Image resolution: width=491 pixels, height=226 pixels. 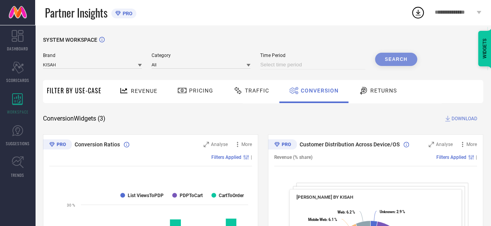 What do you see at coordinates (317, 219) in the screenshot?
I see `tspan: Mobile Web` at bounding box center [317, 219].